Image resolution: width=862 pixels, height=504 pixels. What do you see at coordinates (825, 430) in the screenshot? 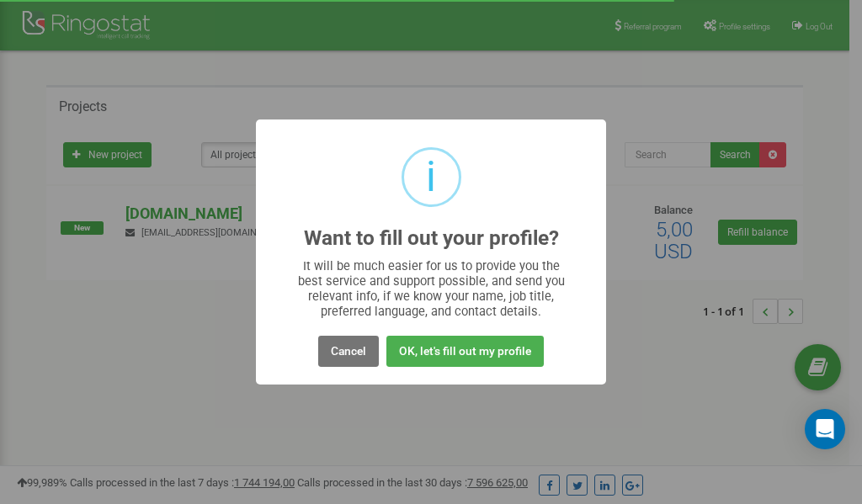
I see `div: Open Intercom Messenger` at bounding box center [825, 430].